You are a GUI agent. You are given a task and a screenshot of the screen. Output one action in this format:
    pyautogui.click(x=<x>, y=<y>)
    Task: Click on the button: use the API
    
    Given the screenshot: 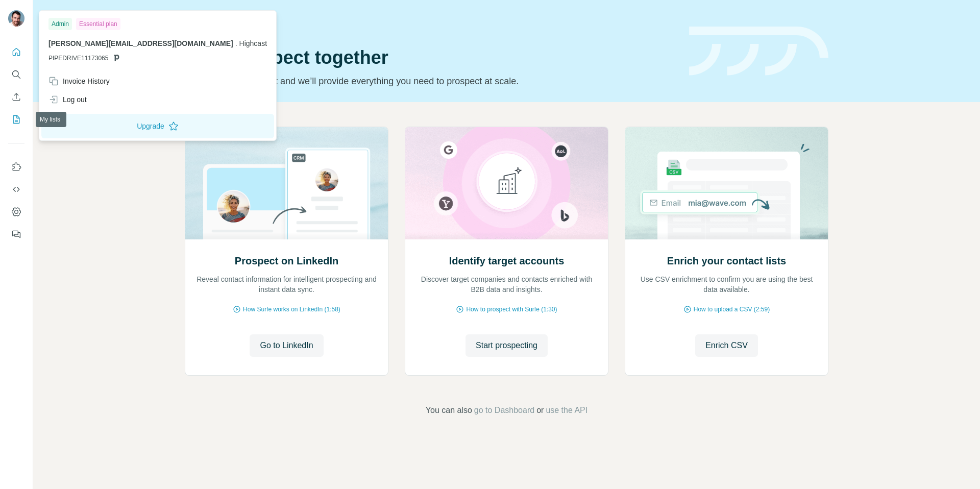 What is the action you would take?
    pyautogui.click(x=567, y=410)
    